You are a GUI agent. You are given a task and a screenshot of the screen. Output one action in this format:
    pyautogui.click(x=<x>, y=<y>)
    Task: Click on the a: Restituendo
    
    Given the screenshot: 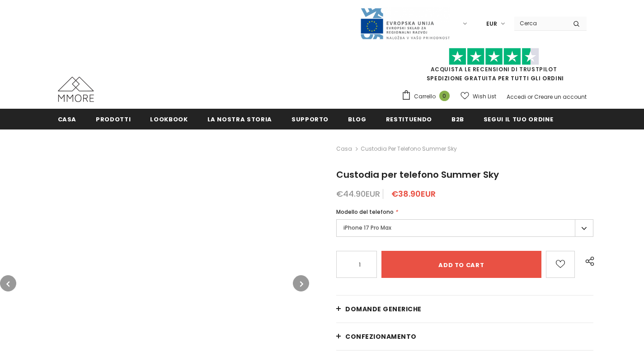 What is the action you would take?
    pyautogui.click(x=409, y=119)
    